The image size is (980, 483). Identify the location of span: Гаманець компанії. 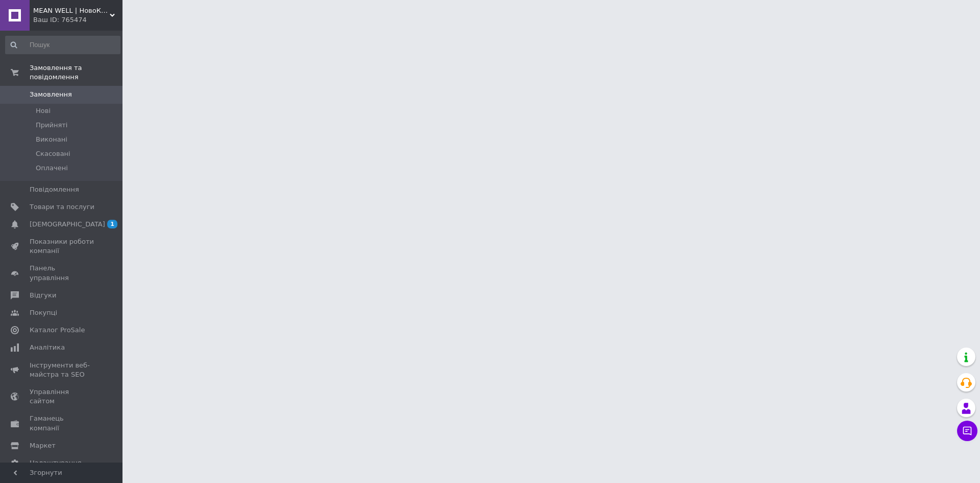
(62, 423).